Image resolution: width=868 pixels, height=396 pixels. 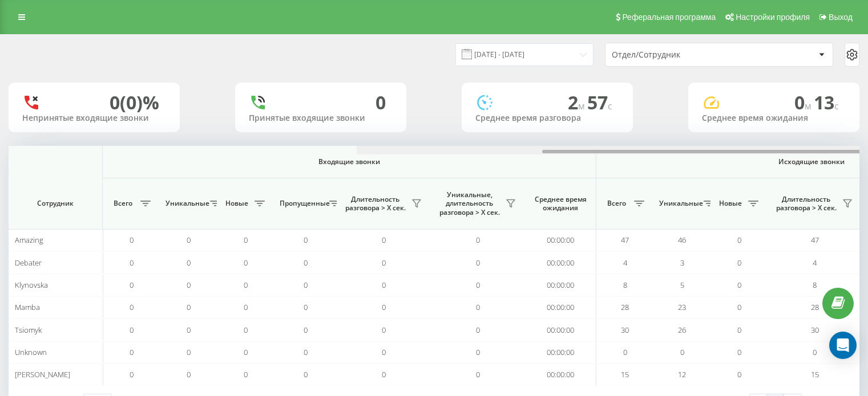 What do you see at coordinates (469, 203) in the screenshot?
I see `span: Уникальные, длительность разговора > Х сек.` at bounding box center [469, 203].